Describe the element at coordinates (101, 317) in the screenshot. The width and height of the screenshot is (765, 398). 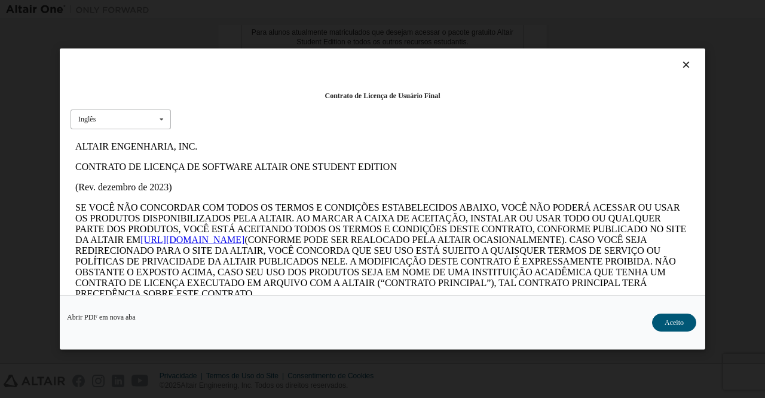
I see `font: Abrir PDF em nova aba` at that location.